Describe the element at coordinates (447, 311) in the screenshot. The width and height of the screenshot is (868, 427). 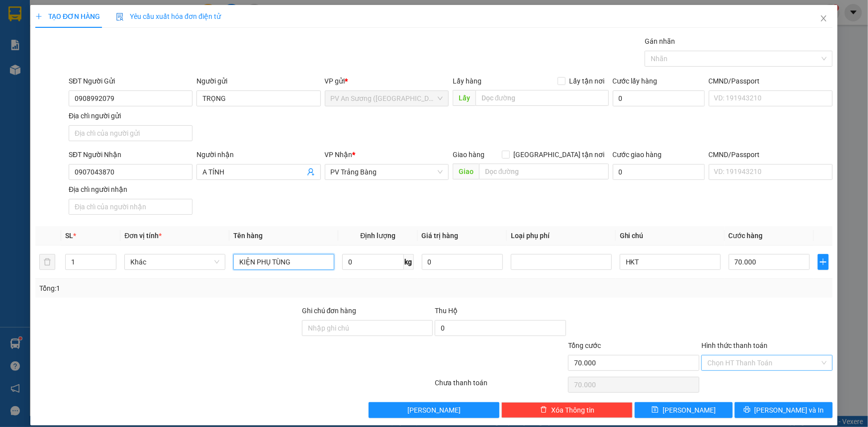
I see `span: Thu Hộ` at that location.